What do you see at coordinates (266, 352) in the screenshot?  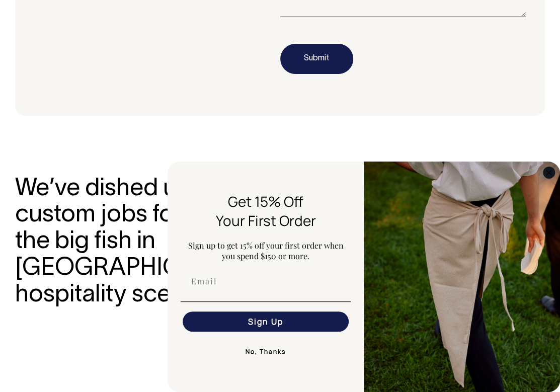 I see `button: No, Thanks` at bounding box center [266, 352].